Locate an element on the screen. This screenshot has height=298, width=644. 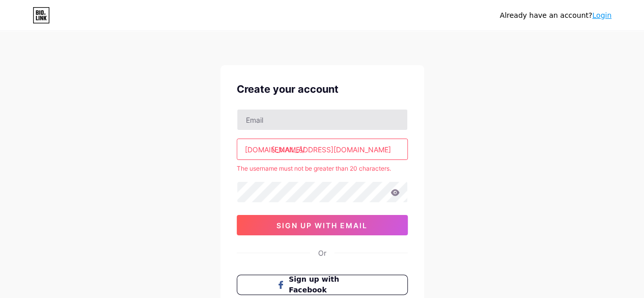
div: Or is located at coordinates (322, 253).